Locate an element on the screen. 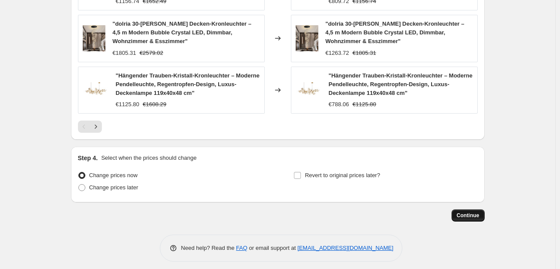  button: Continue is located at coordinates (468, 216).